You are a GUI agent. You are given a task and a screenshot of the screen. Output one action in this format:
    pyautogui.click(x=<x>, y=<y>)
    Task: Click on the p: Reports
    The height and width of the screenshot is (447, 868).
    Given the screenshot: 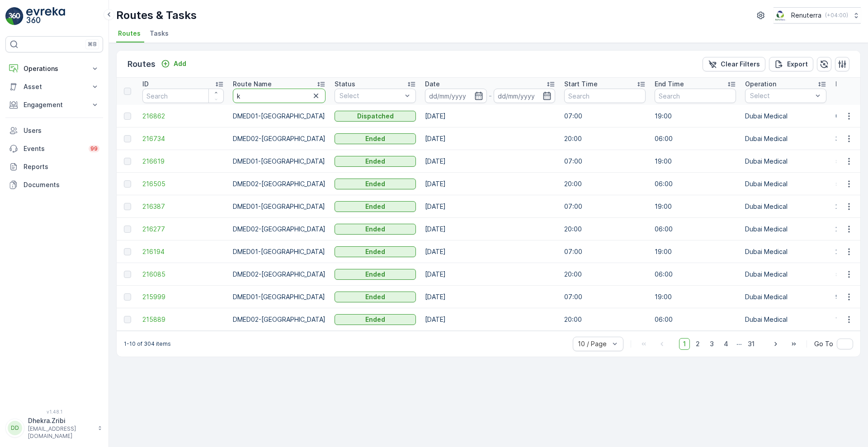 What is the action you would take?
    pyautogui.click(x=61, y=167)
    